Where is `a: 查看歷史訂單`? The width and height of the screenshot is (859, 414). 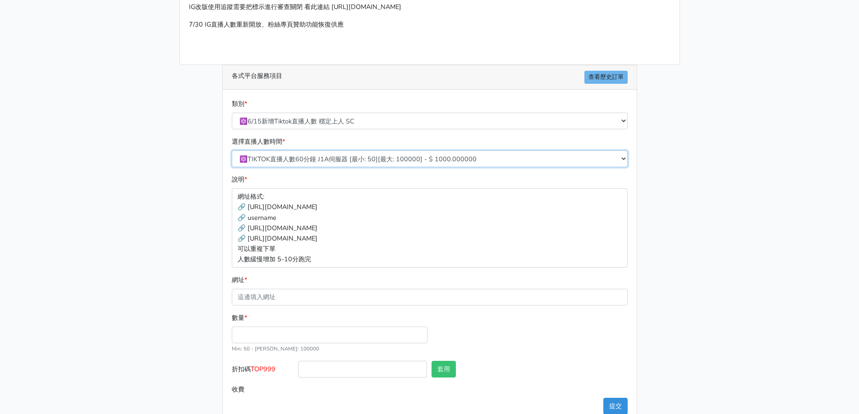
a: 查看歷史訂單 is located at coordinates (606, 77).